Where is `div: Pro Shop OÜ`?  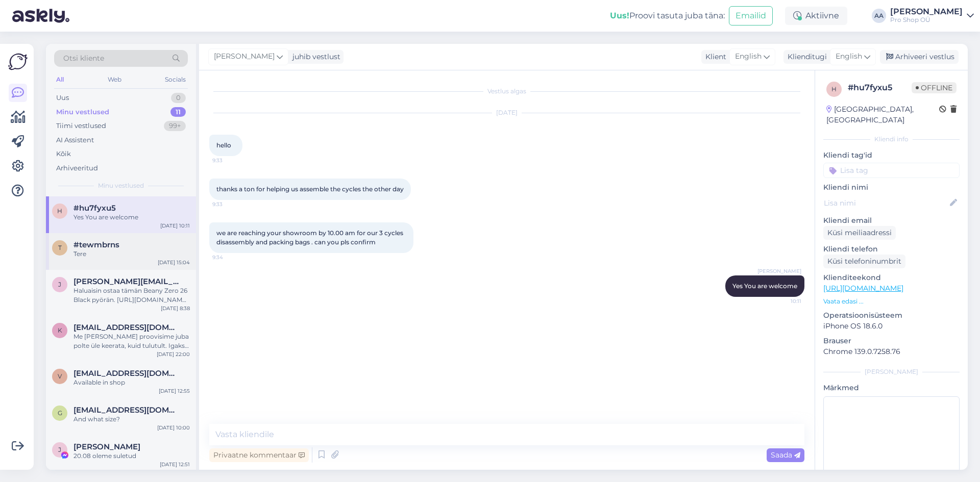 div: Pro Shop OÜ is located at coordinates (926, 20).